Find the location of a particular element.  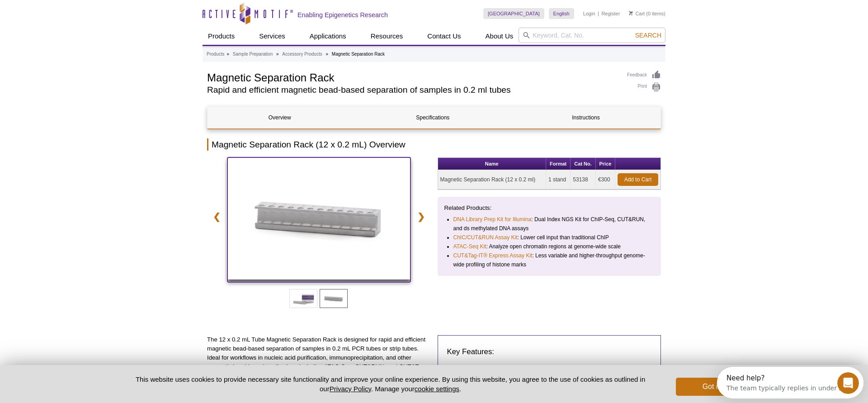

a: Services is located at coordinates (272, 36).